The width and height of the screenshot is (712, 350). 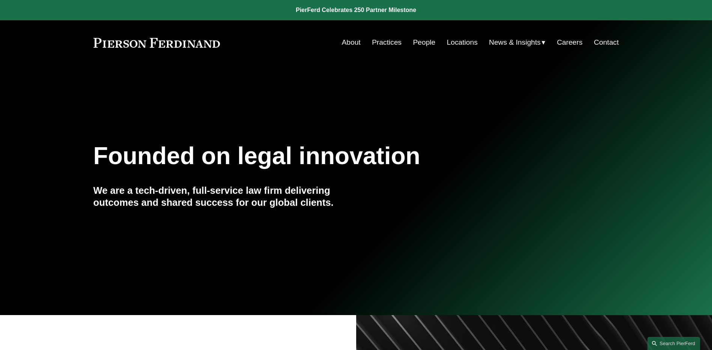 What do you see at coordinates (517, 42) in the screenshot?
I see `a: folder dropdown` at bounding box center [517, 42].